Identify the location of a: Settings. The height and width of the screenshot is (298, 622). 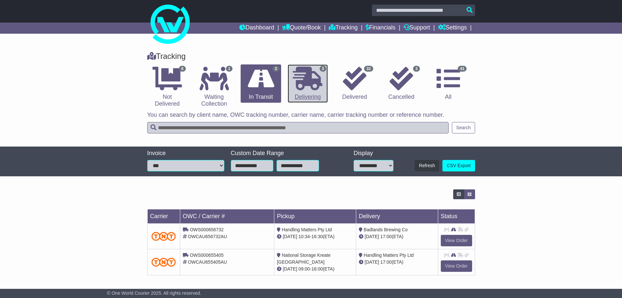
(453, 28).